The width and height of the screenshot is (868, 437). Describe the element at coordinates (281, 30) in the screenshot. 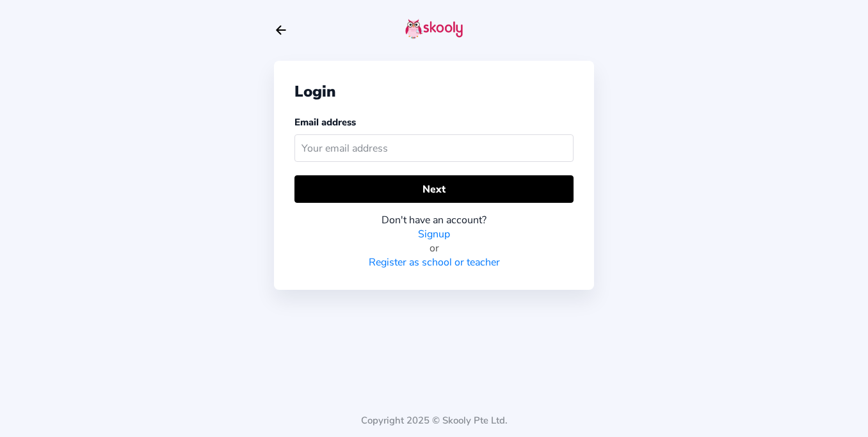

I see `ion-icon: arrow back outline` at that location.